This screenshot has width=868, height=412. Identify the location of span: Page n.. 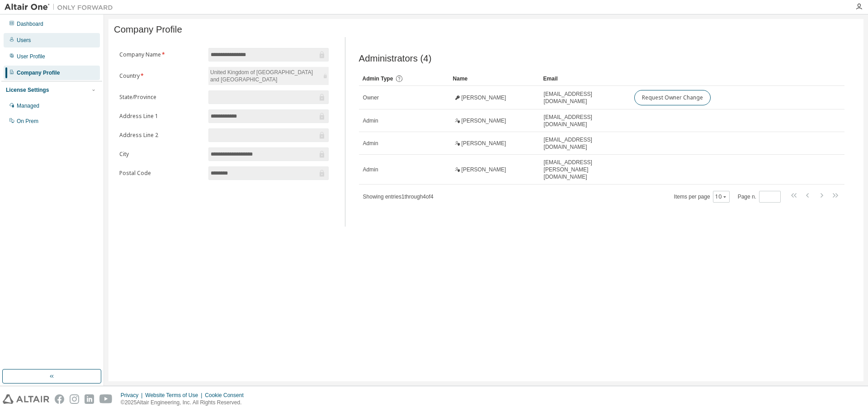
(759, 196).